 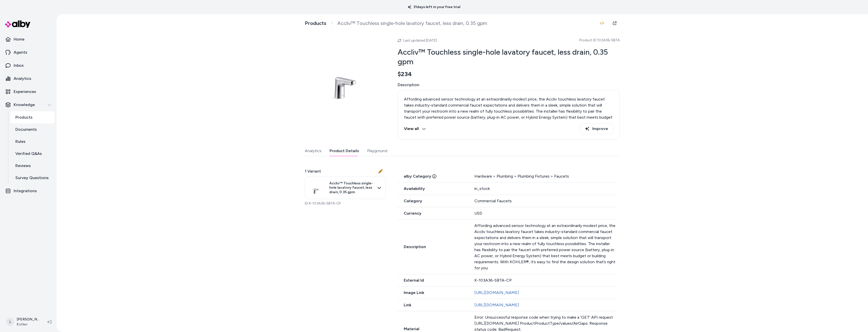 I want to click on p: Reviews, so click(x=23, y=166).